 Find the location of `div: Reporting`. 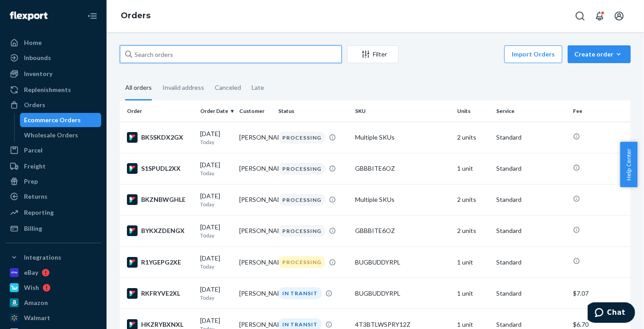

div: Reporting is located at coordinates (39, 212).